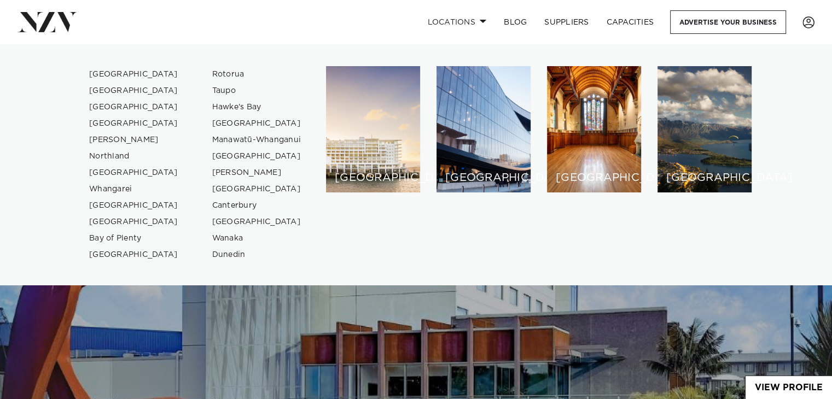 Image resolution: width=832 pixels, height=399 pixels. Describe the element at coordinates (47, 22) in the screenshot. I see `img: nzv-logo.png` at that location.